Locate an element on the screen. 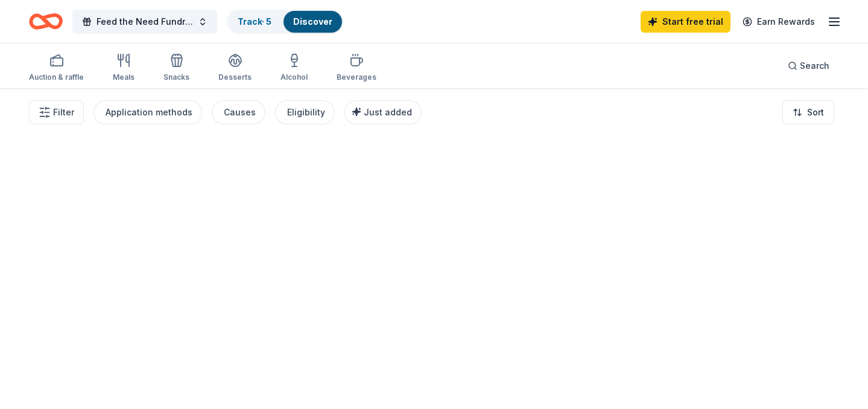 This screenshot has height=409, width=868. div: Eligibility is located at coordinates (306, 113).